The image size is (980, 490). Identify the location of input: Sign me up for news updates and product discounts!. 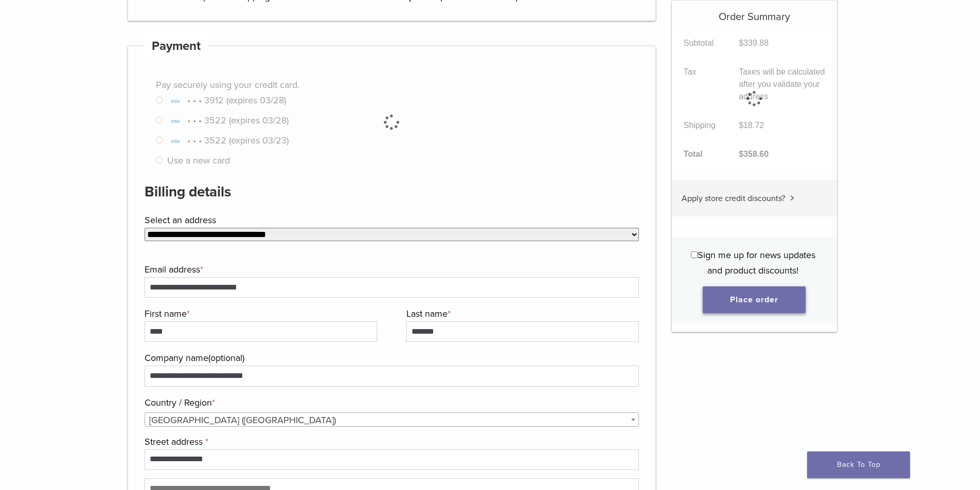
(694, 255).